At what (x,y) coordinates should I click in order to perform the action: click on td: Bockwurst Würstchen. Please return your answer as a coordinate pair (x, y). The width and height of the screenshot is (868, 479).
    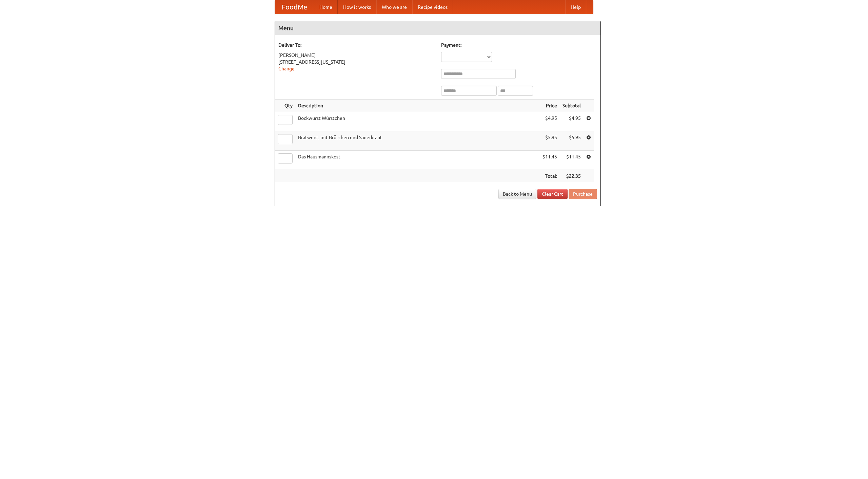
    Looking at the image, I should click on (418, 122).